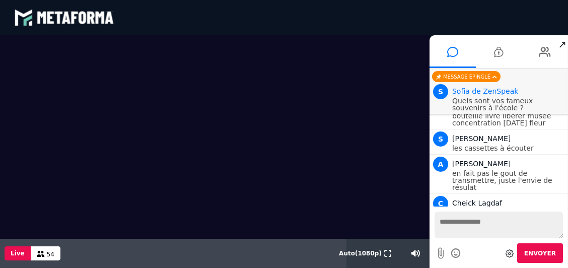 The width and height of the screenshot is (568, 268). Describe the element at coordinates (360, 253) in the screenshot. I see `span: Auto ( 1080 p)` at that location.